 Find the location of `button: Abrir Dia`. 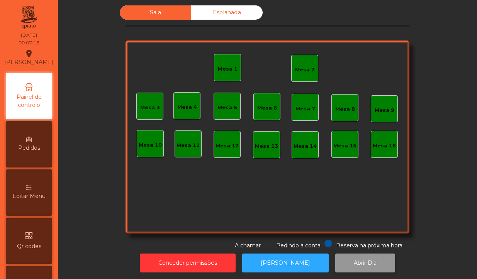

button: Abrir Dia is located at coordinates (365, 263).